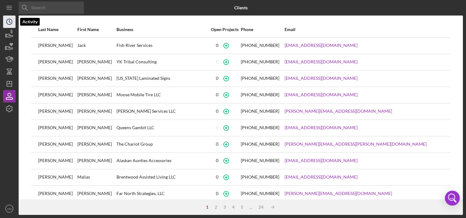 The width and height of the screenshot is (466, 218). What do you see at coordinates (97, 46) in the screenshot?
I see `div: Jack` at bounding box center [97, 46].